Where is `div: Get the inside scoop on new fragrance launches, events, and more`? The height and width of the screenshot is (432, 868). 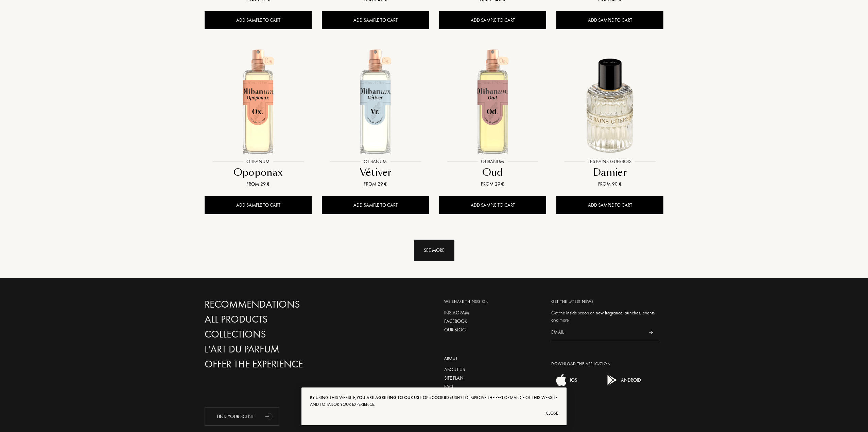 div: Get the inside scoop on new fragrance launches, events, and more is located at coordinates (605, 316).